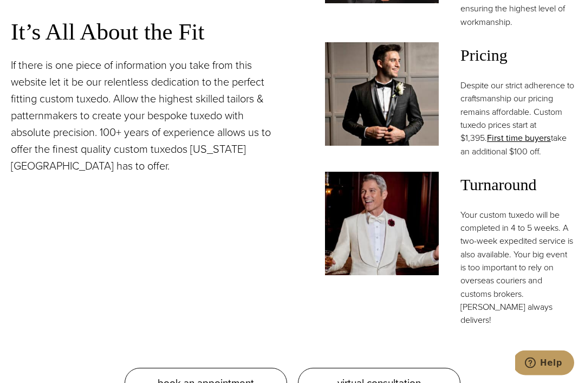 This screenshot has width=585, height=383. I want to click on p: Despite our strict adherence to craftsmanship our pricing remains affordable. Custom tuxedo price..., so click(517, 119).